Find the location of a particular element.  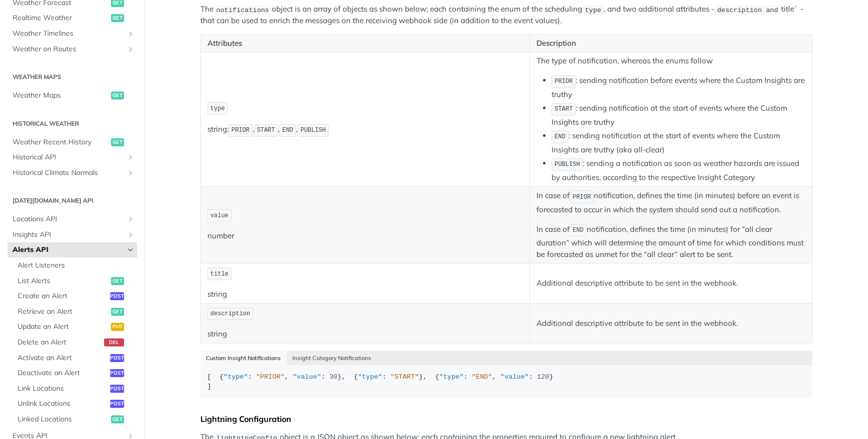

p: In case of notification, defines the time (in minutes) before an event is forecasted to occur in ... is located at coordinates (671, 202).